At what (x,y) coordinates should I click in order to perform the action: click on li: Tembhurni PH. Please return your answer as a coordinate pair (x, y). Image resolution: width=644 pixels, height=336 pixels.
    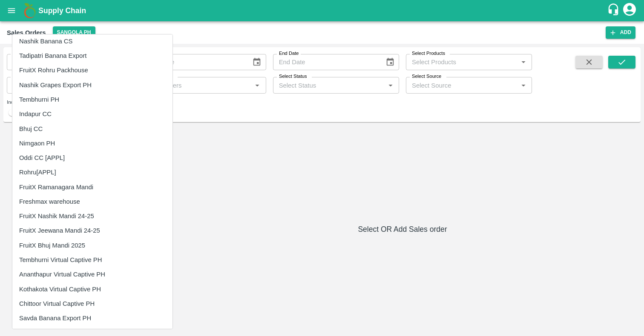
    Looking at the image, I should click on (92, 99).